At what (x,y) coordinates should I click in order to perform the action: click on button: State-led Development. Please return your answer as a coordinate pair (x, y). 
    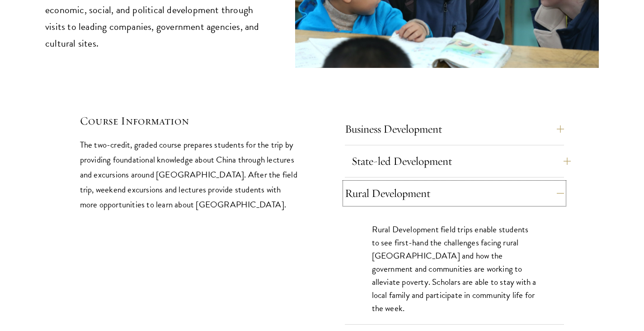
    Looking at the image, I should click on (462, 161).